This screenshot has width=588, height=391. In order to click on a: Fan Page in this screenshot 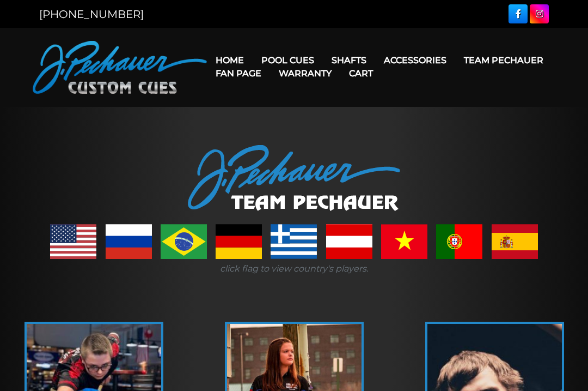, I will do `click(238, 73)`.